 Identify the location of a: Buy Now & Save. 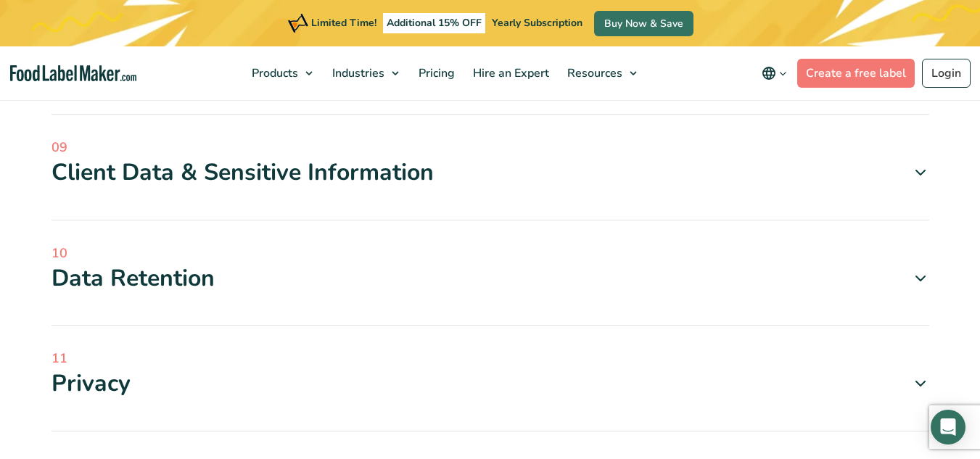
(643, 24).